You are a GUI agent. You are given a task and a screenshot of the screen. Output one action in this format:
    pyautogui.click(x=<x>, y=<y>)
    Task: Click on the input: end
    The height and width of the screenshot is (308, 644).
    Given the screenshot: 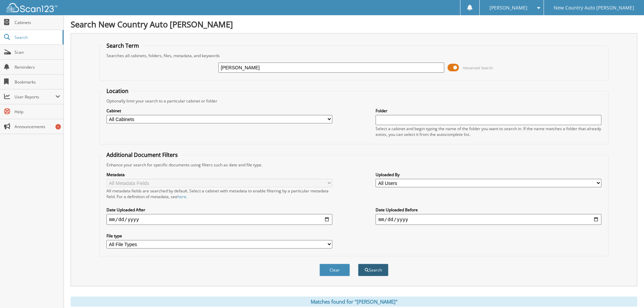 What is the action you would take?
    pyautogui.click(x=488, y=219)
    